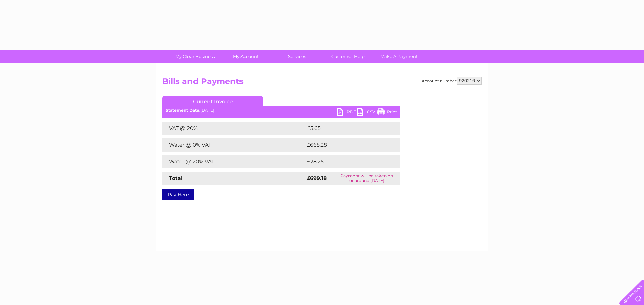 The height and width of the screenshot is (305, 644). I want to click on a: Current Invoice, so click(213, 101).